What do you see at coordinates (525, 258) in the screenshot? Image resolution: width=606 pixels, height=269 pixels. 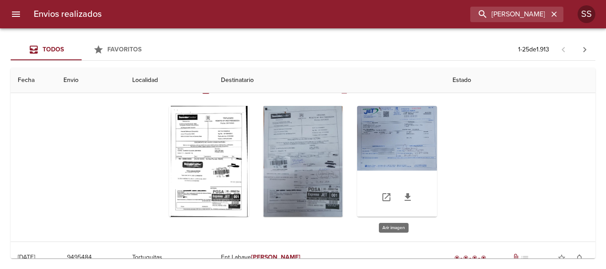 I see `span: No tiene pedido asociado` at bounding box center [525, 258].